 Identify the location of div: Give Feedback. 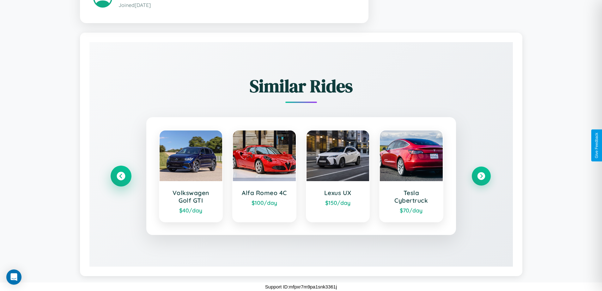
(597, 145).